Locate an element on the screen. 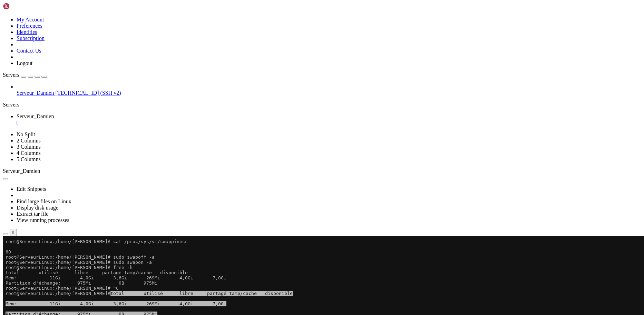 The height and width of the screenshot is (315, 644). a: Serveur_Damien is located at coordinates (329, 120).